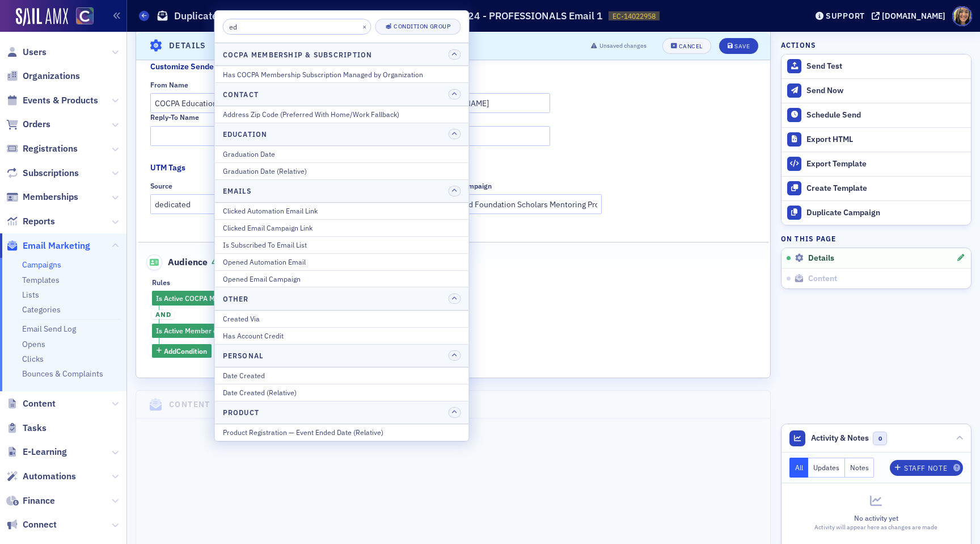 This screenshot has height=544, width=980. Describe the element at coordinates (60, 100) in the screenshot. I see `span: Events & Products` at that location.